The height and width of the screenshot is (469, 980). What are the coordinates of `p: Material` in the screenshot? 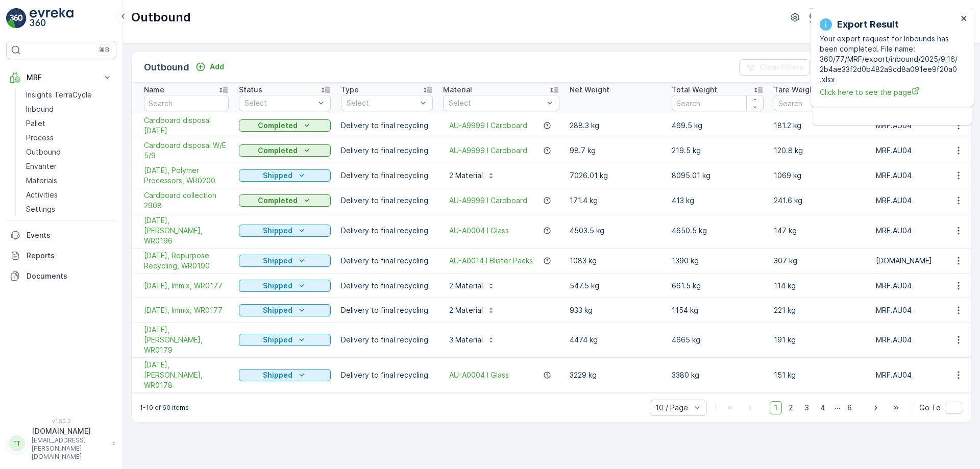 It's located at (457, 90).